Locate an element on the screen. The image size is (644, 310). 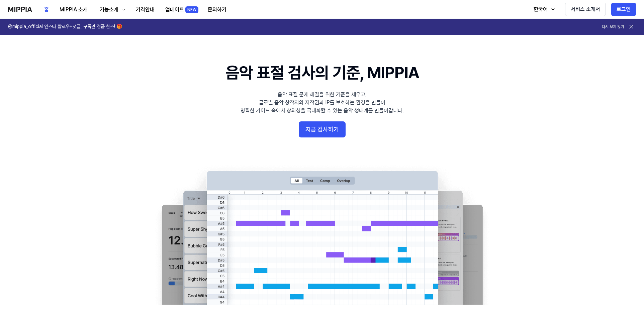
div: 한국어 is located at coordinates (541, 10).